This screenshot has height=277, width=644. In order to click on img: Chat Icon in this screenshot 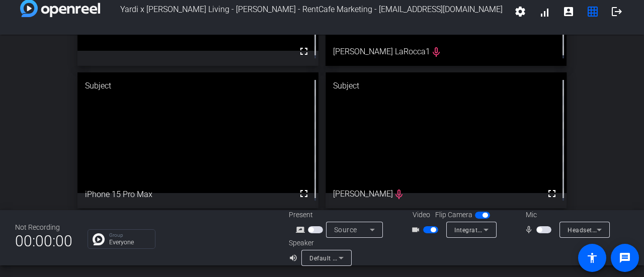, I will do `click(98, 239)`.